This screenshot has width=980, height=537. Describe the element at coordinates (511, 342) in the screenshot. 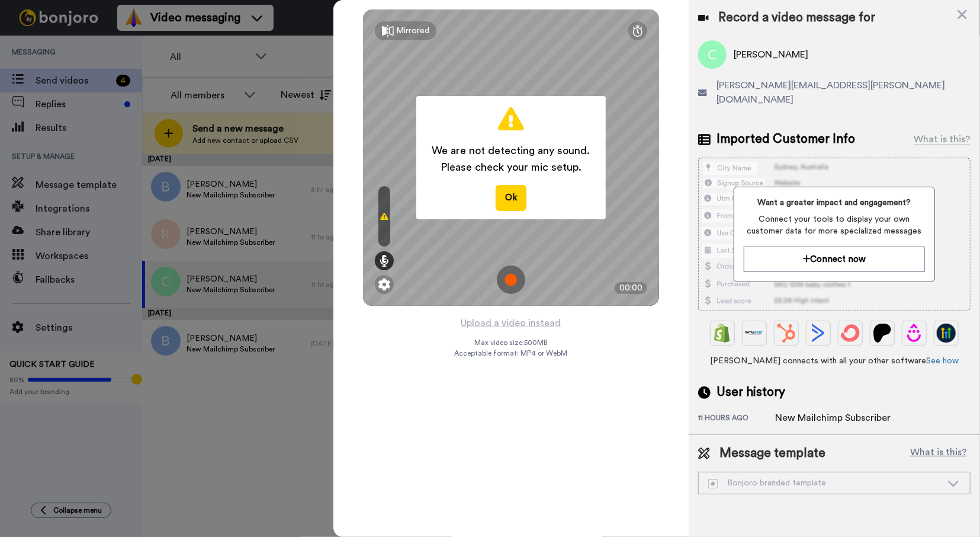

I see `span: Max video size: 500 MB` at that location.